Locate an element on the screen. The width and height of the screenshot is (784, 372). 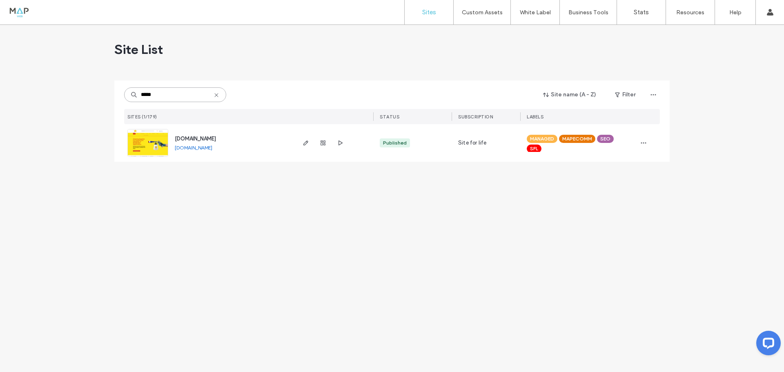
label: Custom Assets is located at coordinates (482, 12).